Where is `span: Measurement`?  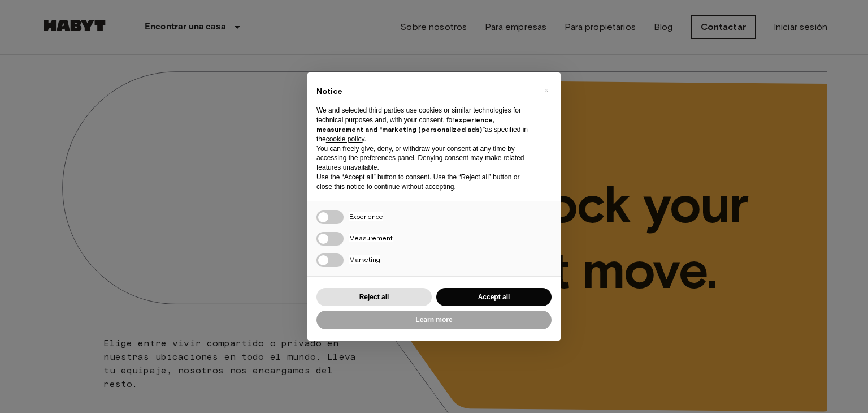 span: Measurement is located at coordinates (371, 238).